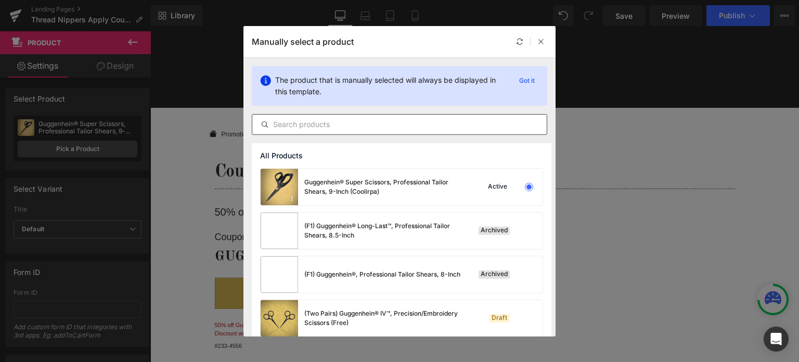 Image resolution: width=799 pixels, height=362 pixels. What do you see at coordinates (133, 262) in the screenshot?
I see `span: Apply Coupon` at bounding box center [133, 262].